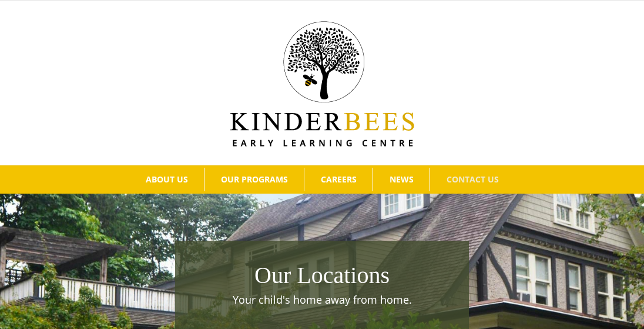 This screenshot has width=644, height=329. What do you see at coordinates (338, 179) in the screenshot?
I see `a: CAREERS` at bounding box center [338, 179].